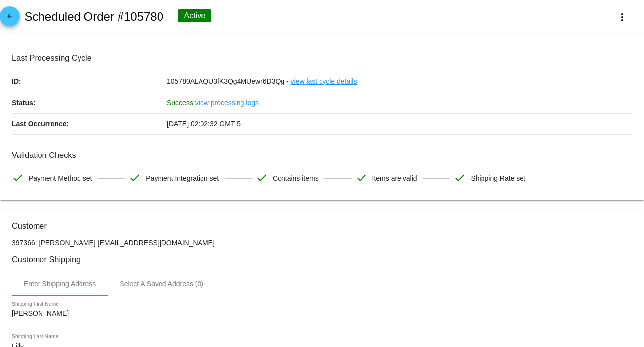  What do you see at coordinates (324, 81) in the screenshot?
I see `a: view last cycle details` at bounding box center [324, 81].